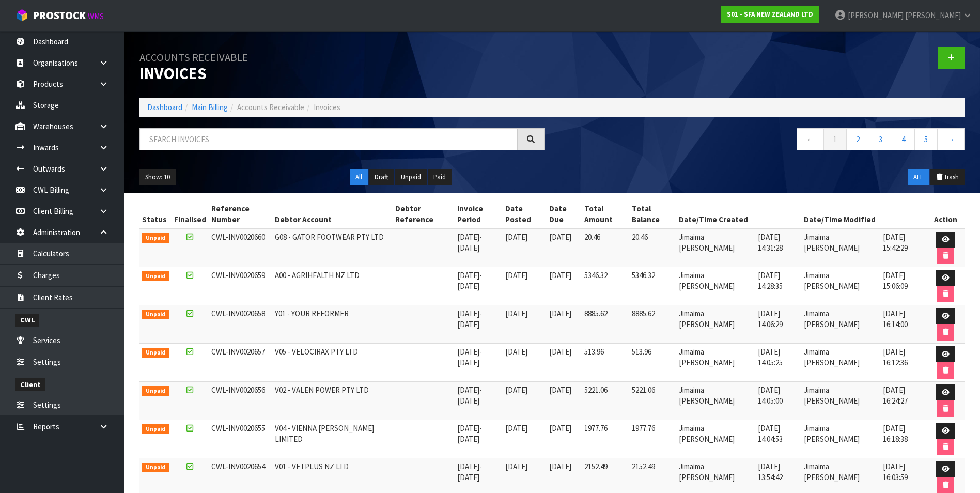  I want to click on span: Y01 - YOUR REFORMER, so click(311, 313).